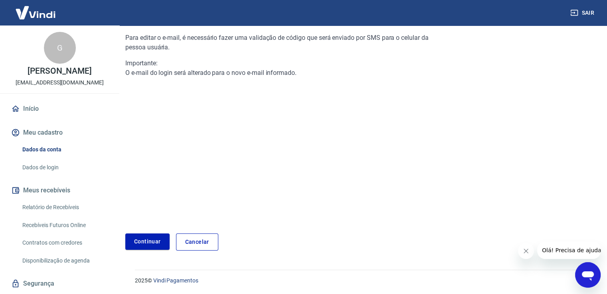 This screenshot has height=294, width=607. I want to click on a: Recebíveis Futuros Online, so click(64, 225).